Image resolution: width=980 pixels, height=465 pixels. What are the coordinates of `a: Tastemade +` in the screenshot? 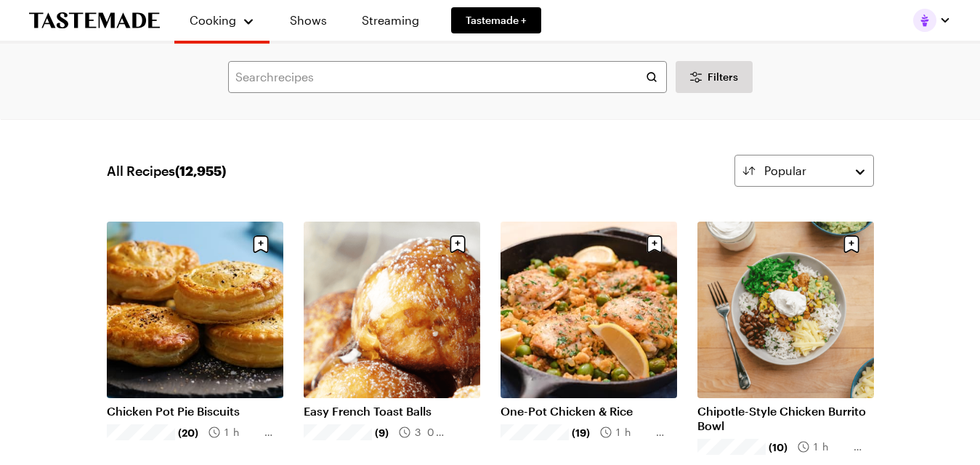 It's located at (496, 20).